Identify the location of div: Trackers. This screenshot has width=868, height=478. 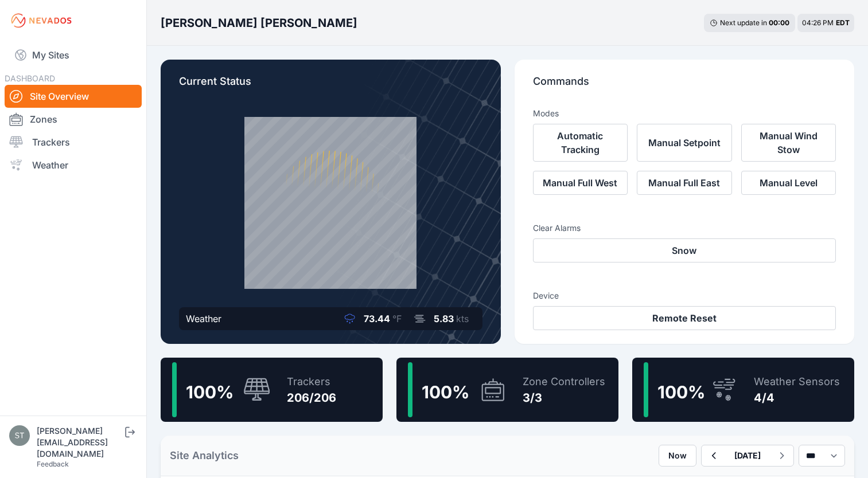
(312, 382).